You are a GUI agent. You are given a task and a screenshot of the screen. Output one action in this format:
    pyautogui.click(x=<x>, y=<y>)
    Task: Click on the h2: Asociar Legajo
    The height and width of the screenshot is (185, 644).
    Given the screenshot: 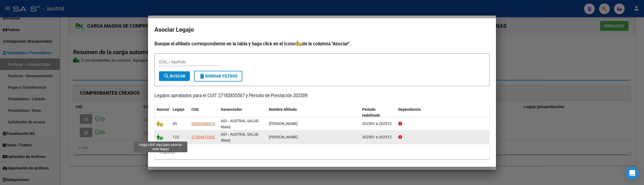 What is the action you would take?
    pyautogui.click(x=322, y=30)
    